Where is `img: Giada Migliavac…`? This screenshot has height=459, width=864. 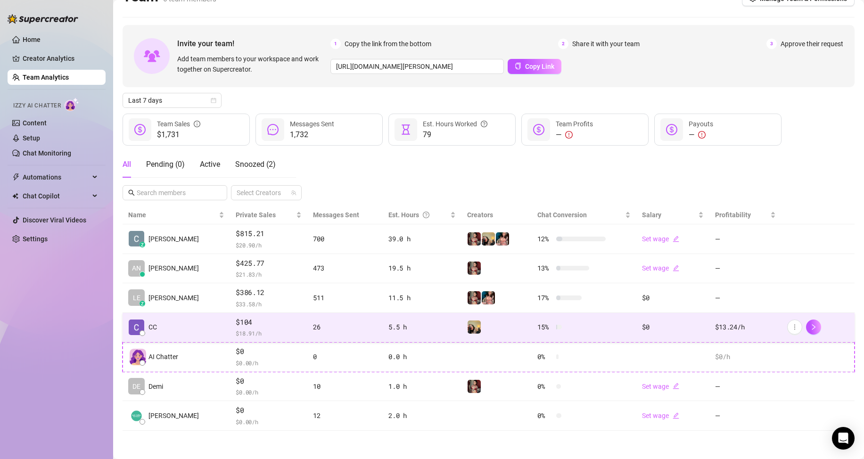 img: Giada Migliavac… is located at coordinates (136, 416).